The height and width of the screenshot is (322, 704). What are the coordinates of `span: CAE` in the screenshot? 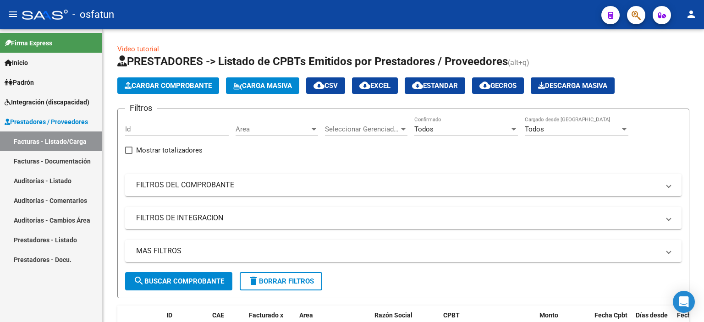 It's located at (218, 315).